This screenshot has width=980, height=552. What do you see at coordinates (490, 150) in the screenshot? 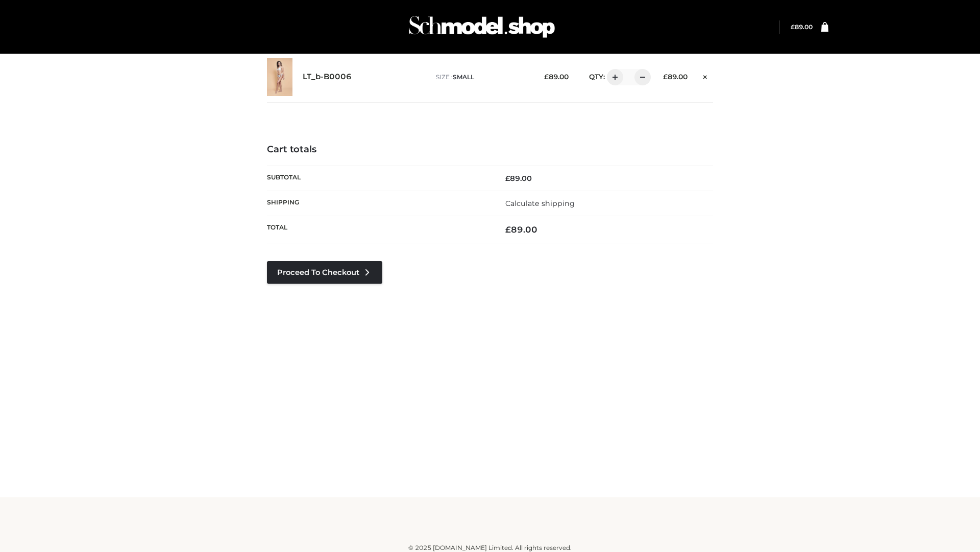
I see `h4: Cart totals` at bounding box center [490, 150].